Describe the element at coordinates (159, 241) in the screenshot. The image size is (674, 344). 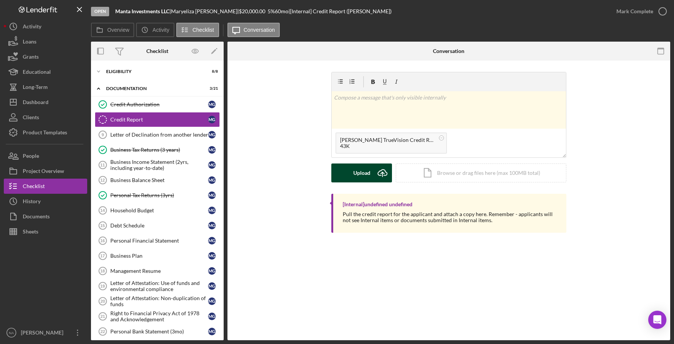
I see `div: Personal Financial Statement` at that location.